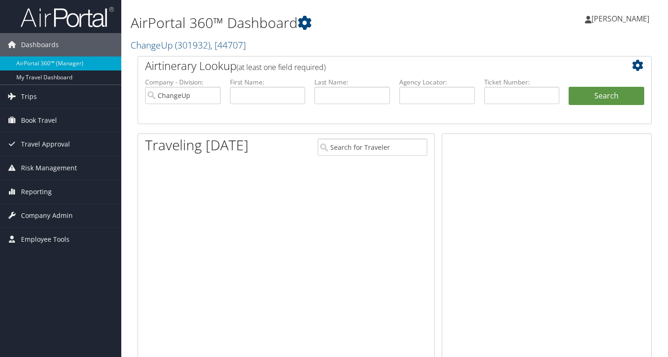  What do you see at coordinates (67, 17) in the screenshot?
I see `img: airportal-logo.png` at bounding box center [67, 17].